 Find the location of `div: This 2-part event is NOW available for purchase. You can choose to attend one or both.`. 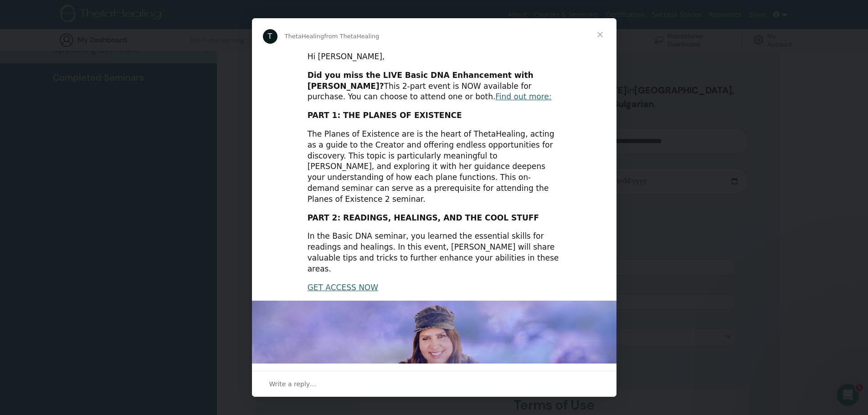

div: This 2-part event is NOW available for purchase. You can choose to attend one or both. is located at coordinates (434, 86).